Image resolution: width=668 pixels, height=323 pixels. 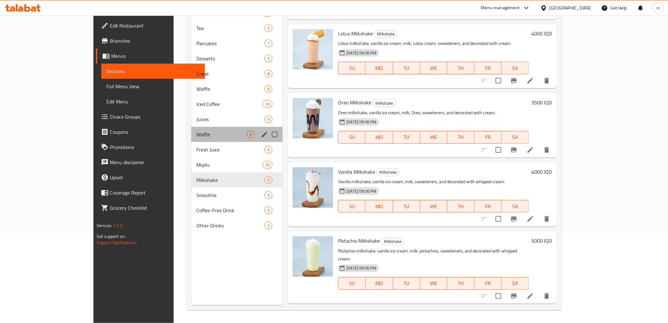 What do you see at coordinates (237, 195) in the screenshot?
I see `div: Smoothie5` at bounding box center [237, 195].